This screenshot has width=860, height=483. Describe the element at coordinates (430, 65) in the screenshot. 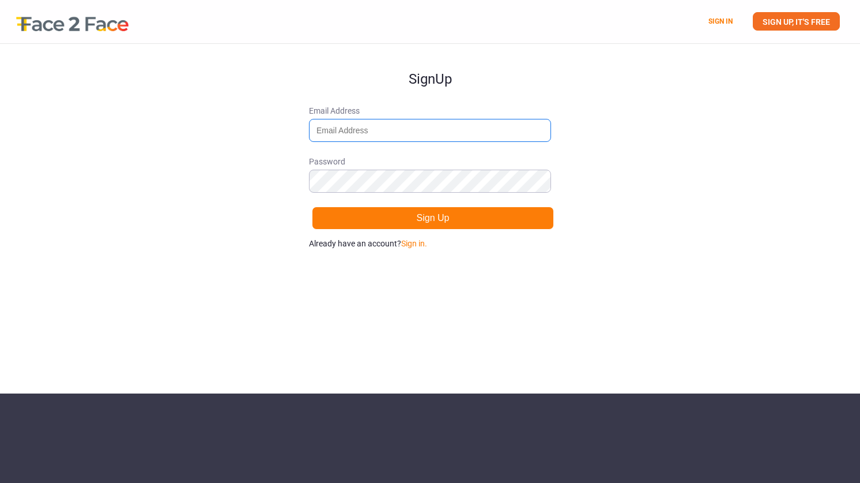

I see `h1: Sign Up` at that location.